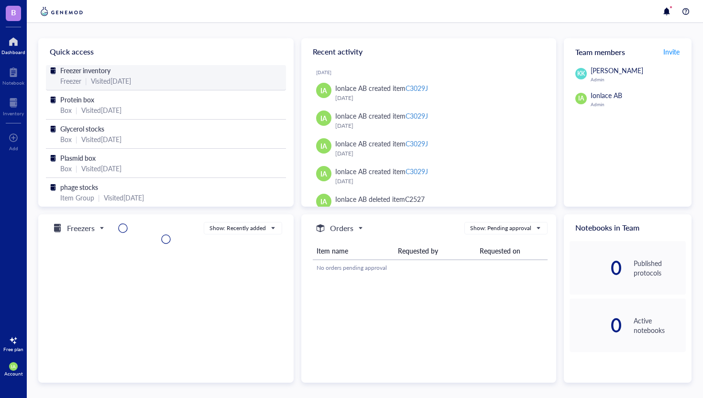  I want to click on a: Dashboard, so click(13, 44).